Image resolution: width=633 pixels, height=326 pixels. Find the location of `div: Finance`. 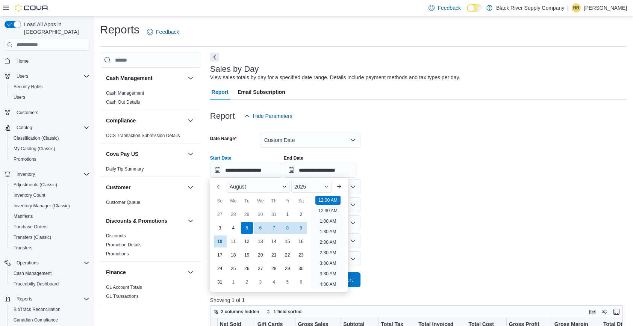

div: Finance is located at coordinates (150, 294).